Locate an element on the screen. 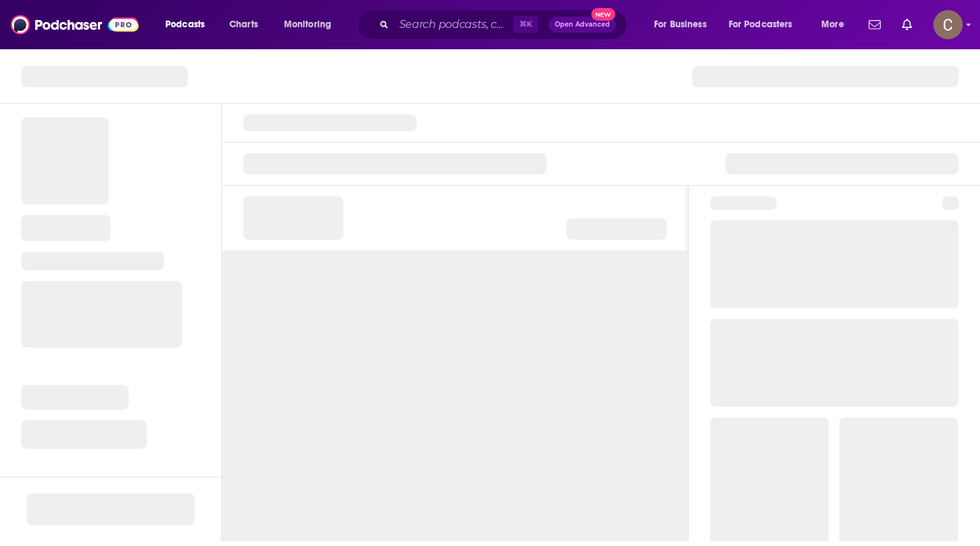  a: Charts is located at coordinates (243, 24).